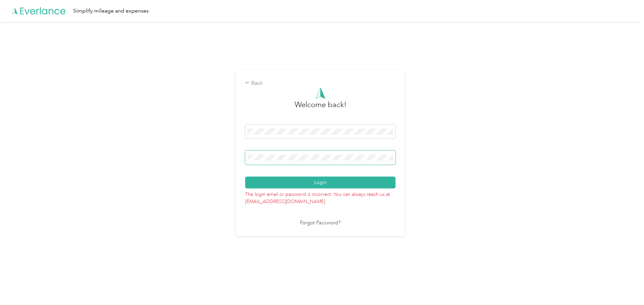  I want to click on h3: greeting, so click(320, 108).